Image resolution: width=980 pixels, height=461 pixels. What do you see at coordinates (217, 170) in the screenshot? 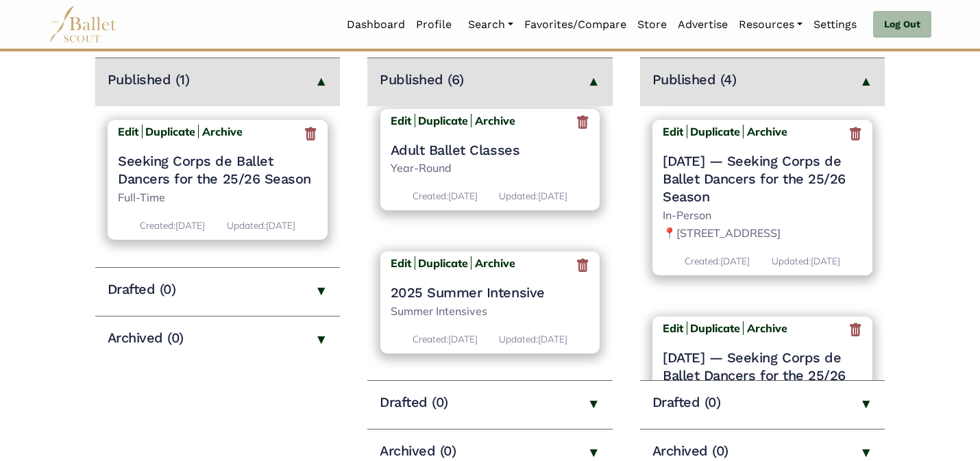
I see `h4: Seeking Corps de Ballet Dancers for the 25/26 Season` at bounding box center [217, 170].